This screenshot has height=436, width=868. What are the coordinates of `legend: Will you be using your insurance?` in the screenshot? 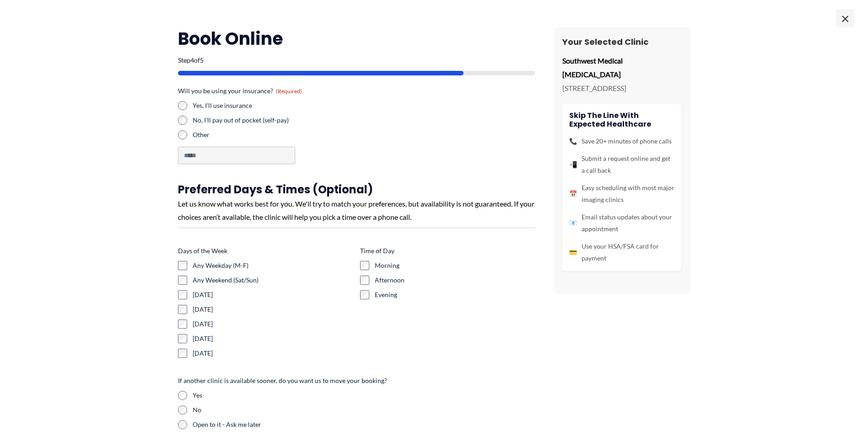 It's located at (239, 91).